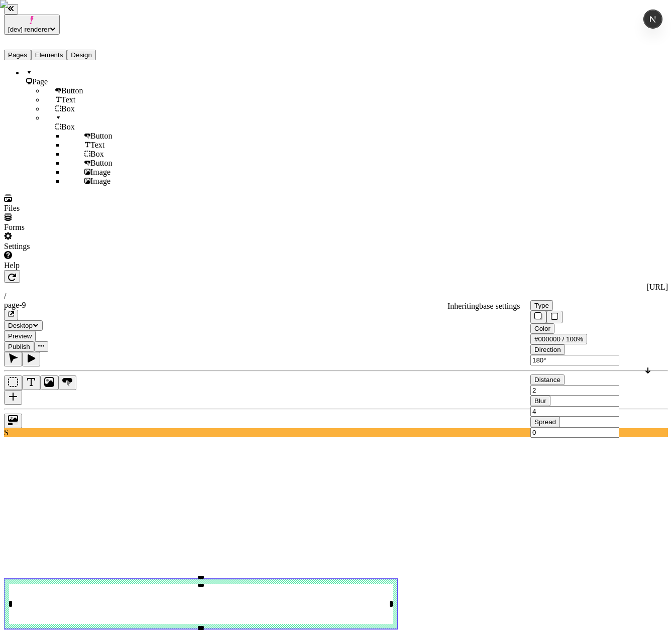 The width and height of the screenshot is (672, 630). Describe the element at coordinates (76, 13) in the screenshot. I see `p: Cookie Test Route` at that location.